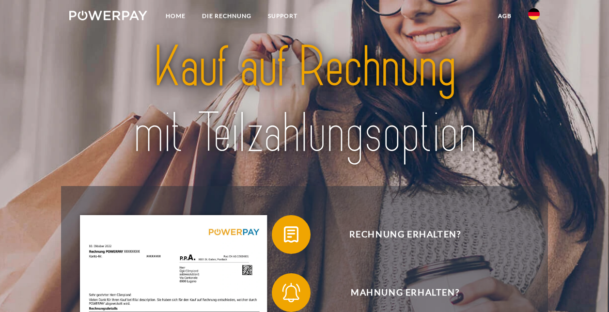 Image resolution: width=609 pixels, height=312 pixels. Describe the element at coordinates (175, 16) in the screenshot. I see `a: Home` at that location.